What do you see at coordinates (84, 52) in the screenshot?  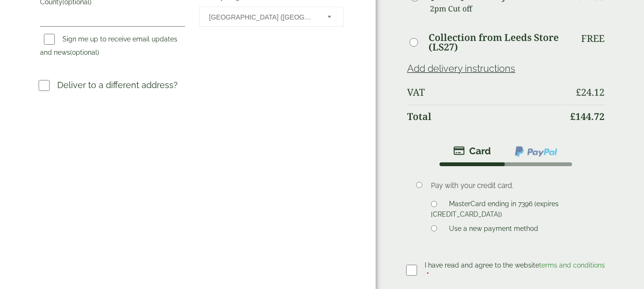 I see `span: (optional)` at bounding box center [84, 52].